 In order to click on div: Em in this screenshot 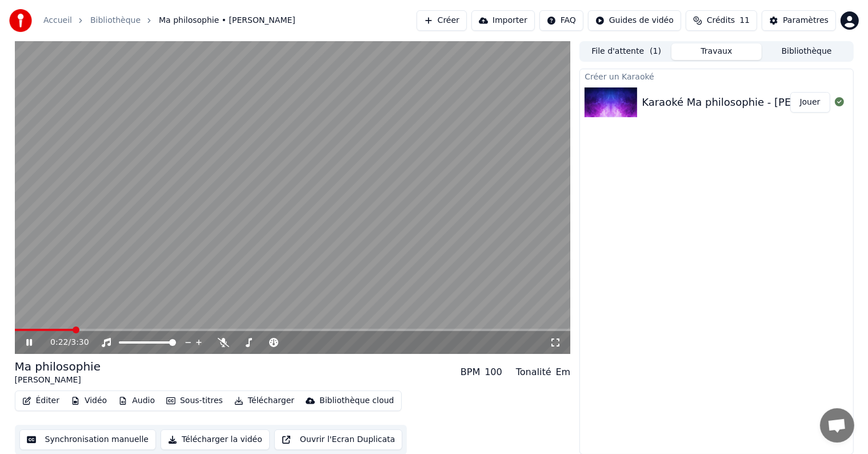, I will do `click(563, 372)`.